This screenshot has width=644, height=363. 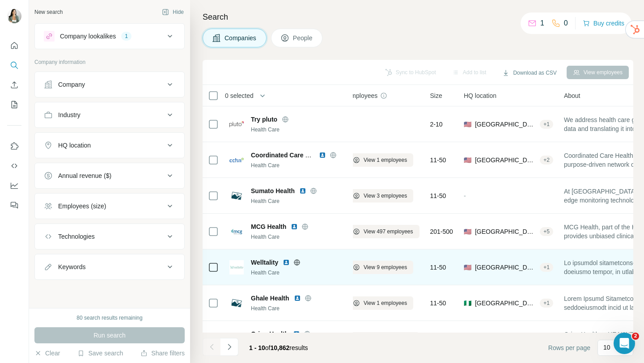 I want to click on p: 10, so click(x=606, y=348).